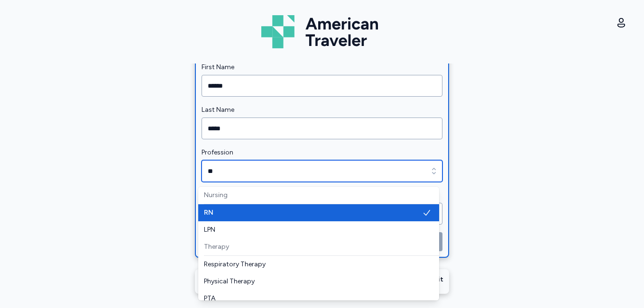 This screenshot has width=644, height=308. I want to click on span: Respiratory Therapy, so click(313, 264).